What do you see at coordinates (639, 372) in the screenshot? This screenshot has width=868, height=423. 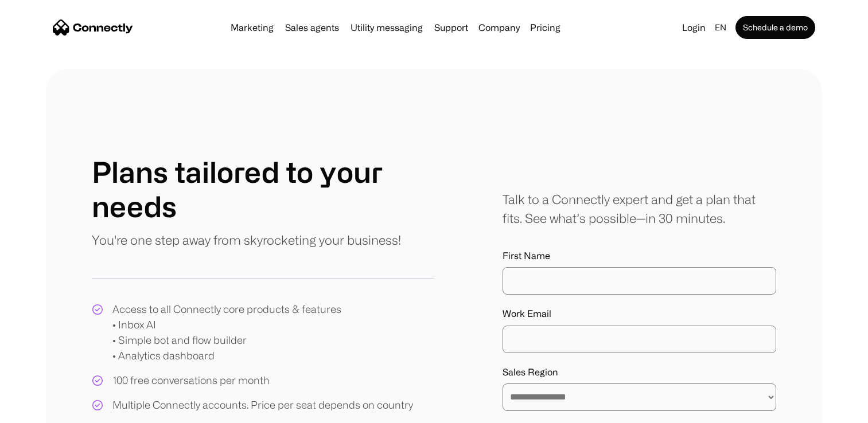 I see `label: Sales Region` at bounding box center [639, 372].